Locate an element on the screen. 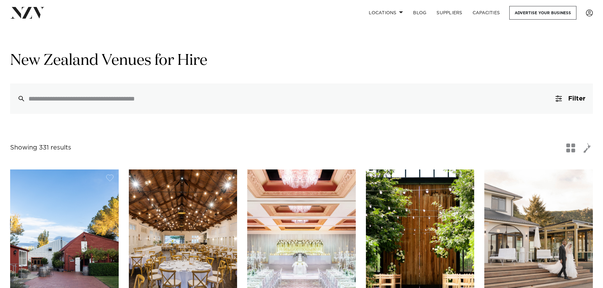  a: BLOG is located at coordinates (420, 13).